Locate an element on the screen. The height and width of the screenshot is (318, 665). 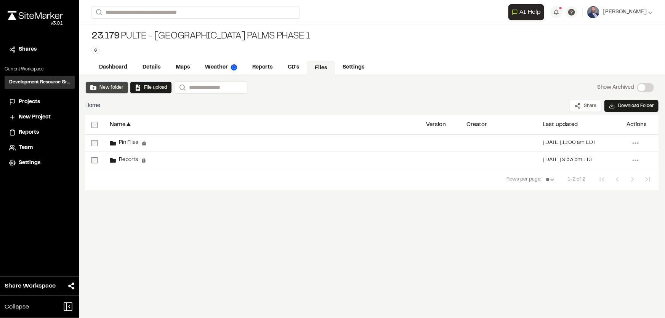
a: Files is located at coordinates (321, 68).